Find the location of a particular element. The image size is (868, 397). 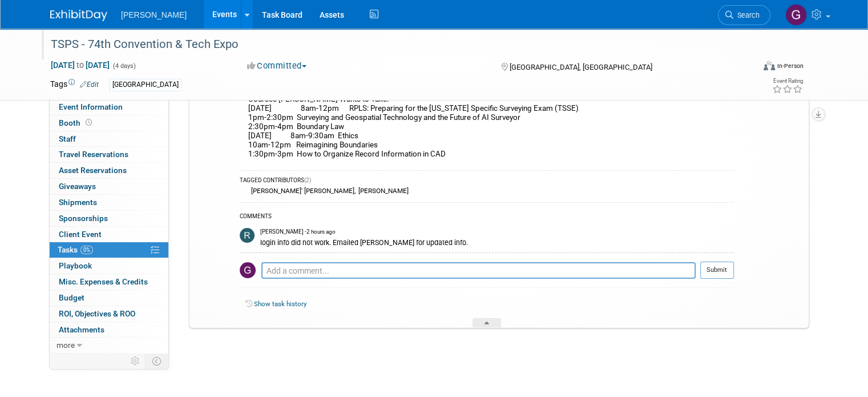

button: Submit is located at coordinates (717, 270).